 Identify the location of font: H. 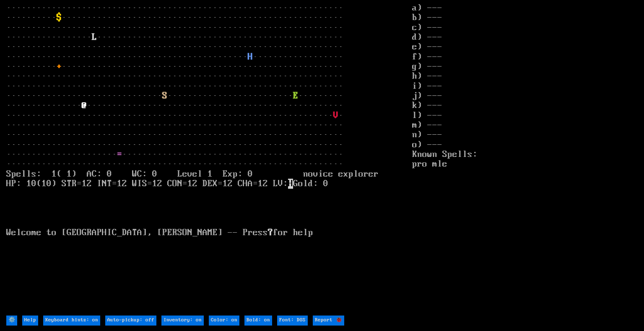
(250, 57).